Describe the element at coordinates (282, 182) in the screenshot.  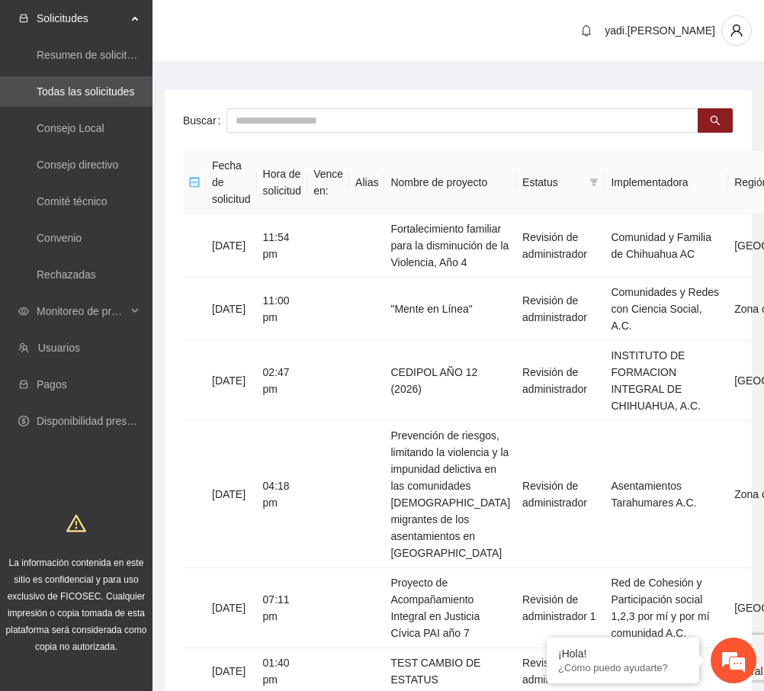
I see `th: Hora de solicitud` at that location.